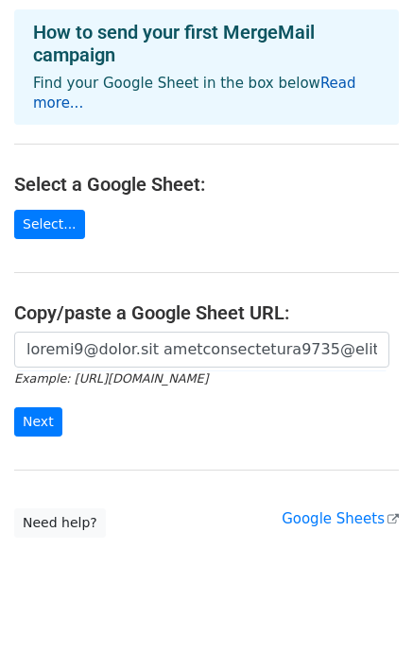  I want to click on a: Google Sheets, so click(340, 518).